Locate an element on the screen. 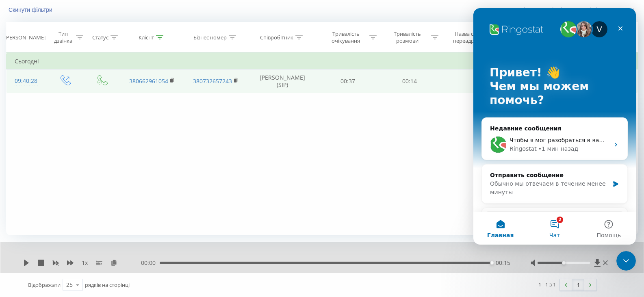  div: Отправить сообщениеОбычно мы отвечаем в течение менее минуты is located at coordinates (81, 175).